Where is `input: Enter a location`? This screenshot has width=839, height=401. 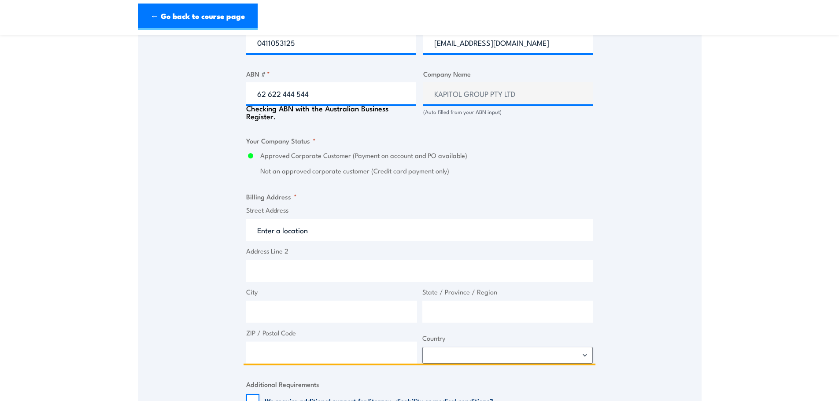 input: Enter a location is located at coordinates (419, 230).